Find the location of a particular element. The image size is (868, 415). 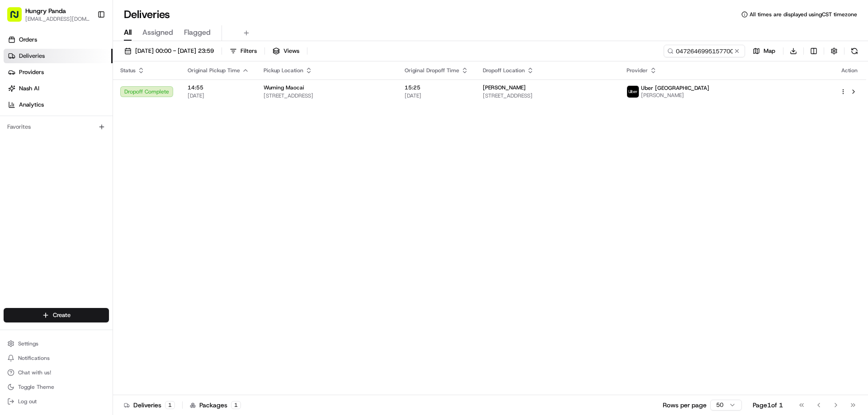

span: Wuming Maocai is located at coordinates (283, 88).